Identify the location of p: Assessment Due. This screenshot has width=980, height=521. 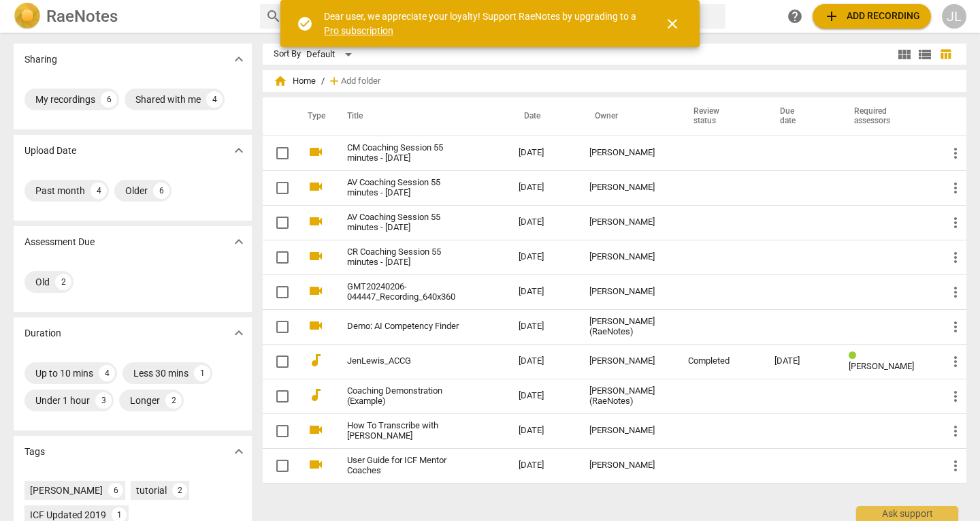
(60, 242).